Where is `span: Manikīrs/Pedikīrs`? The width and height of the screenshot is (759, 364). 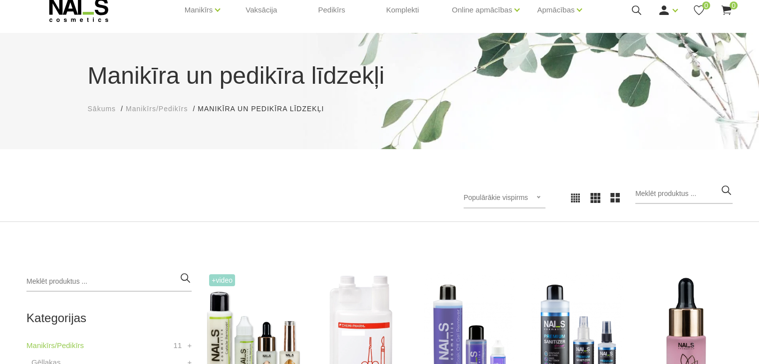
span: Manikīrs/Pedikīrs is located at coordinates (157, 109).